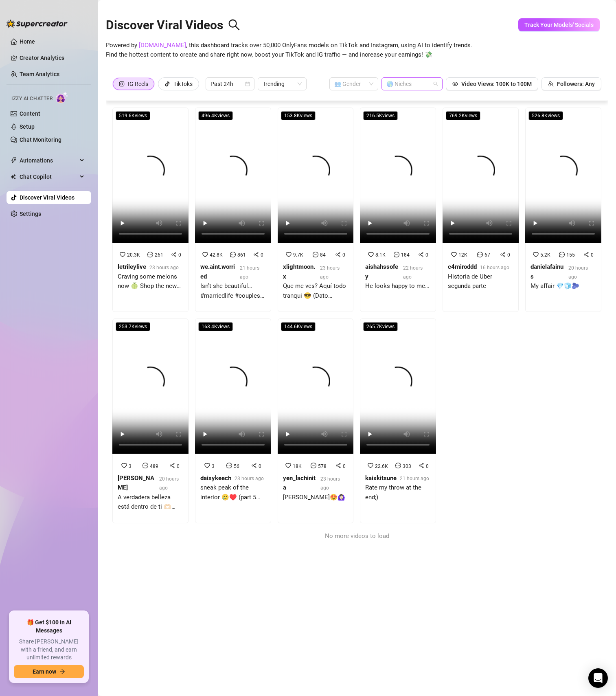 The width and height of the screenshot is (616, 696). I want to click on span: instagram, so click(121, 84).